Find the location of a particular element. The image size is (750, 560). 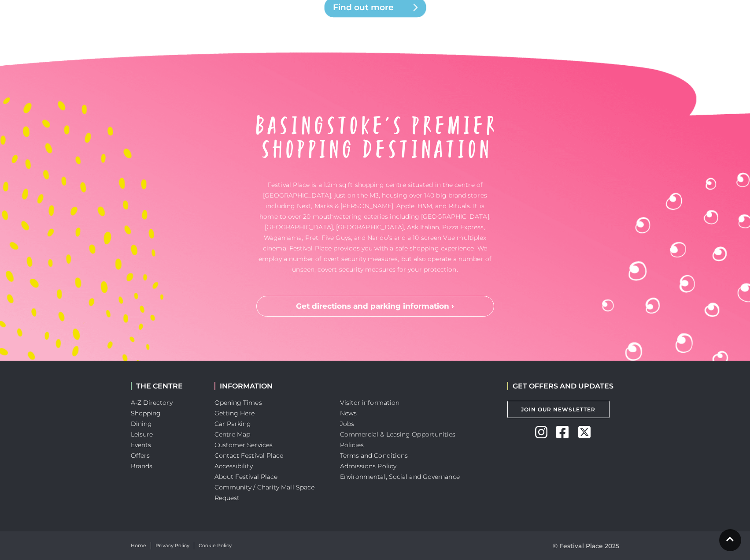

p: © Festival Place 2025 is located at coordinates (587, 546).